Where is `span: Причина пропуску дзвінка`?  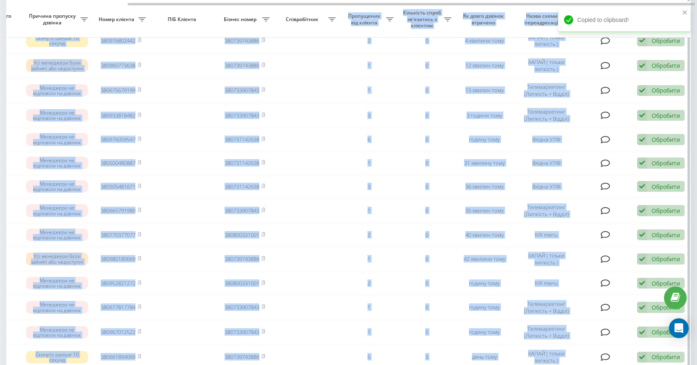
span: Причина пропуску дзвінка is located at coordinates (53, 19).